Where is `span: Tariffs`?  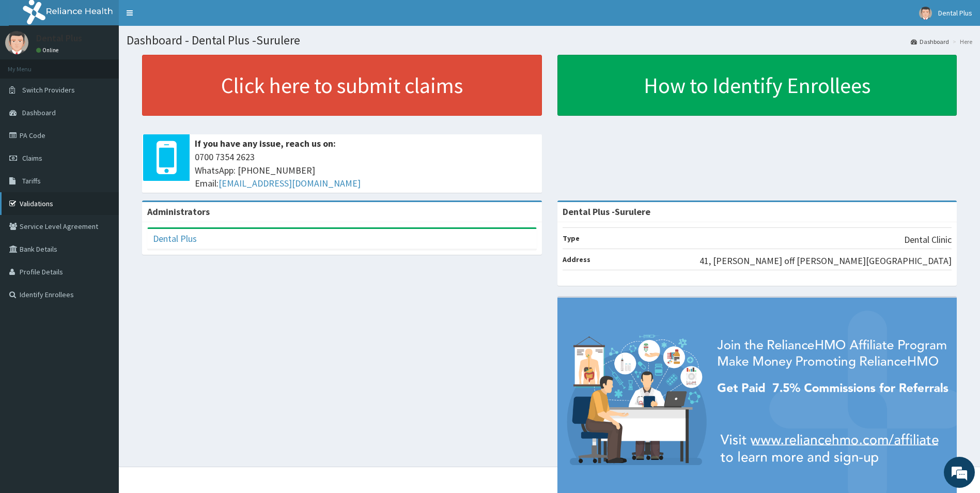 span: Tariffs is located at coordinates (32, 181).